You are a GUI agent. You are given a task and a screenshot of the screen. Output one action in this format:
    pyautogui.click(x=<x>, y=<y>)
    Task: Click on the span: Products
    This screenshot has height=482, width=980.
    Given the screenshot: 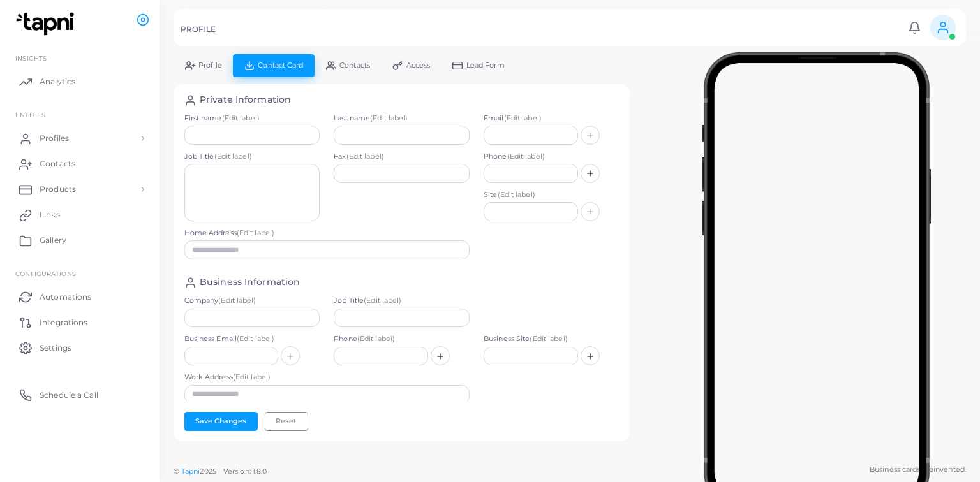 What is the action you would take?
    pyautogui.click(x=57, y=189)
    